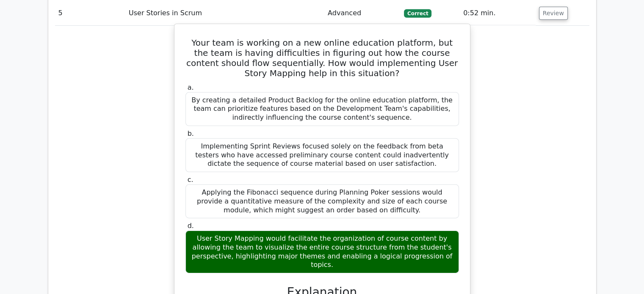  I want to click on span: Correct, so click(418, 14).